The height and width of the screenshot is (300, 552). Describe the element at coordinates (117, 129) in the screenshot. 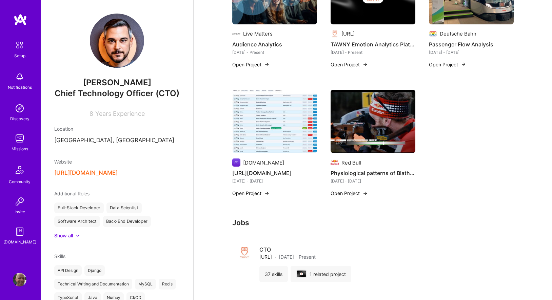

I see `div: Location` at that location.